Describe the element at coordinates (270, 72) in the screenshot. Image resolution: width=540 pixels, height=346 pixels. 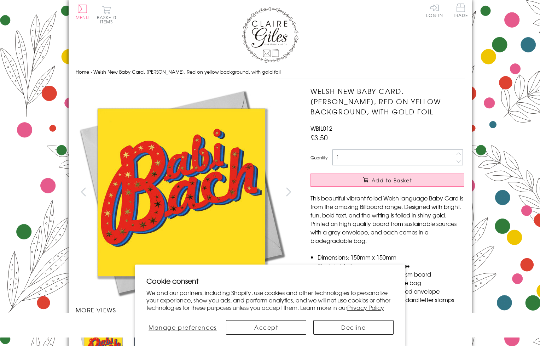
I see `nav: breadcrumbs` at that location.